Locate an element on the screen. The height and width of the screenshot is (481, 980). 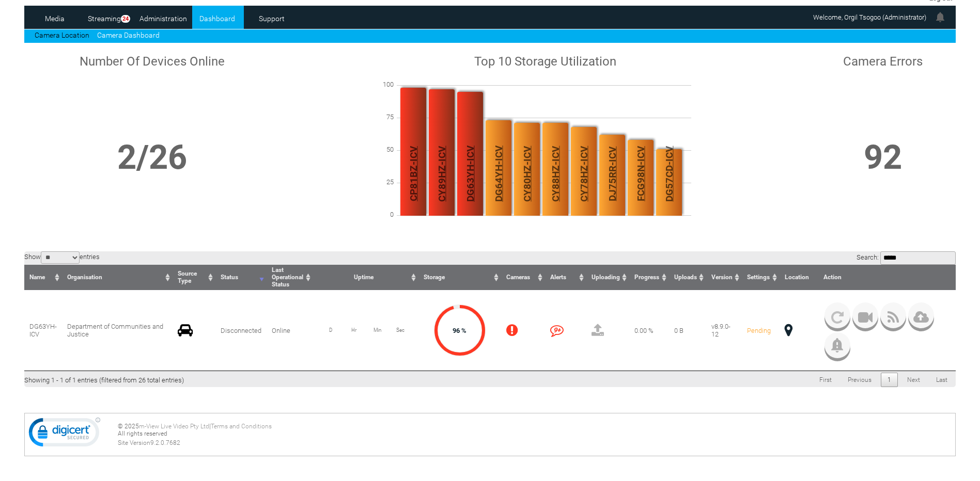
span: CP81BZ-ICV is located at coordinates (413, 174).